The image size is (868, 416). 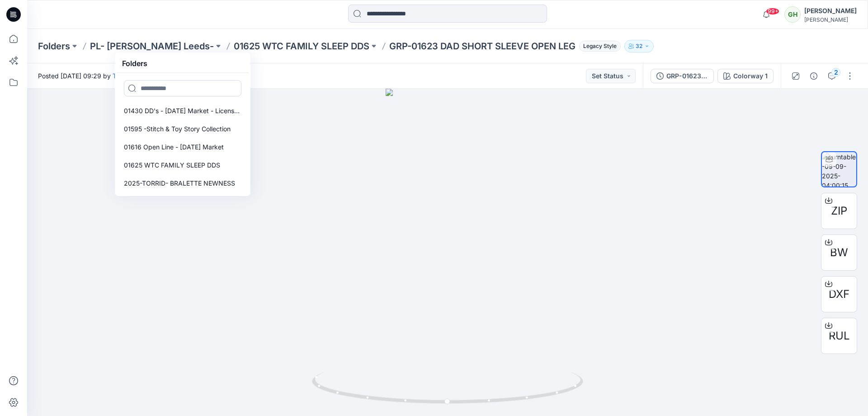 I want to click on button: Legacy Style, so click(x=598, y=46).